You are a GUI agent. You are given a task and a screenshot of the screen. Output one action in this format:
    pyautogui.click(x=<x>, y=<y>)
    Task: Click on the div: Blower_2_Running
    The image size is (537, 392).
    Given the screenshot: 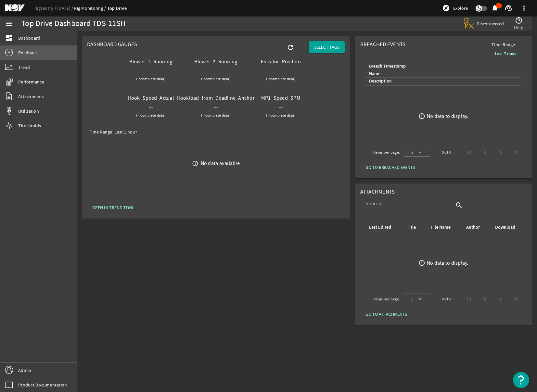 What is the action you would take?
    pyautogui.click(x=216, y=62)
    